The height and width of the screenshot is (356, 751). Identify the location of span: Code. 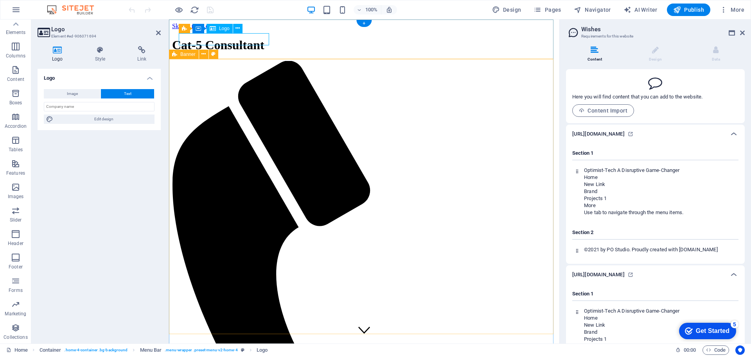
(716, 351).